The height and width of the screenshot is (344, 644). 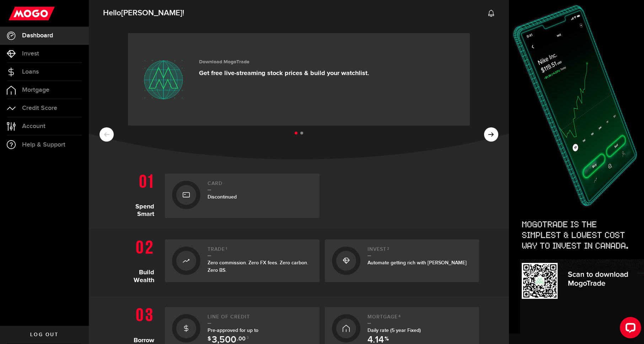 What do you see at coordinates (226, 248) in the screenshot?
I see `sup: 1` at bounding box center [226, 248].